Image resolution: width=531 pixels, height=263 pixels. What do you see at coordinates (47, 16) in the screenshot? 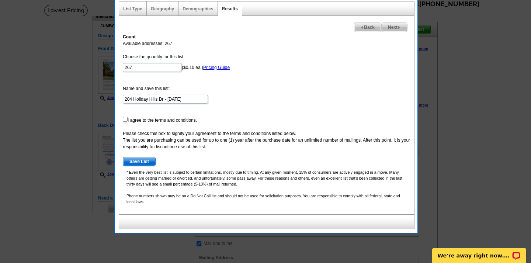
I see `p: We're away right now. Please check back later!` at bounding box center [47, 16].